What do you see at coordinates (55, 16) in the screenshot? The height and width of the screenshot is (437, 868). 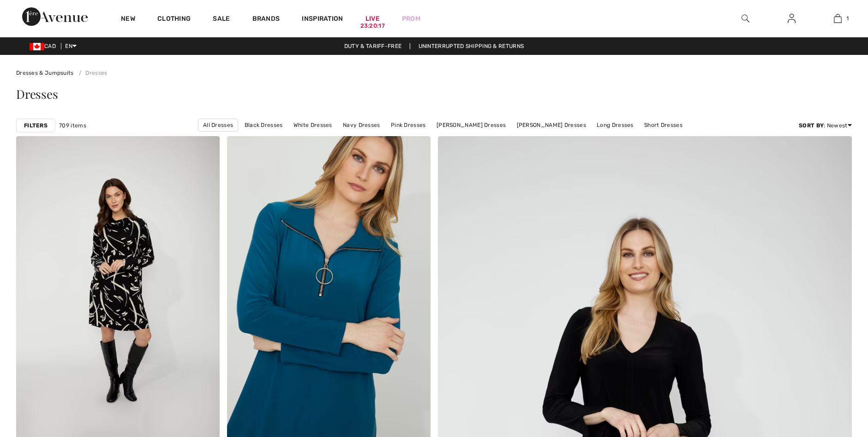 I see `img: 1ère Avenue` at bounding box center [55, 16].